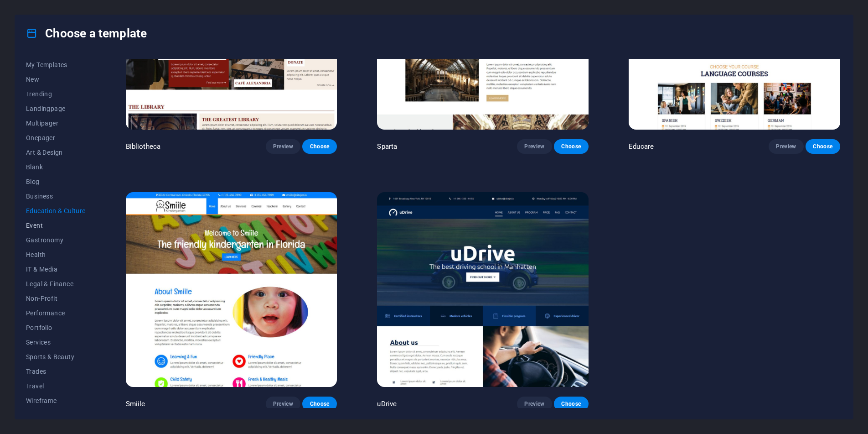 The image size is (868, 434). Describe the element at coordinates (55, 196) in the screenshot. I see `button: Business` at that location.